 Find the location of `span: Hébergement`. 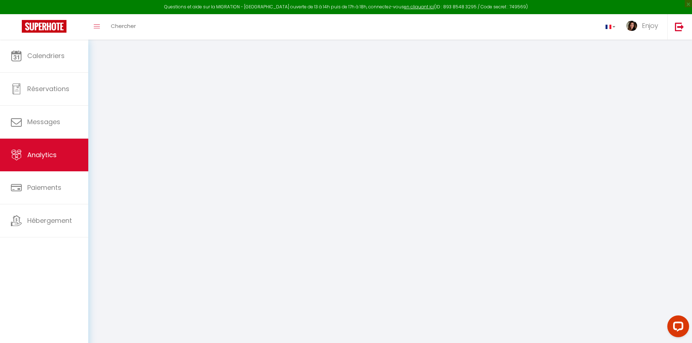

span: Hébergement is located at coordinates (49, 220).